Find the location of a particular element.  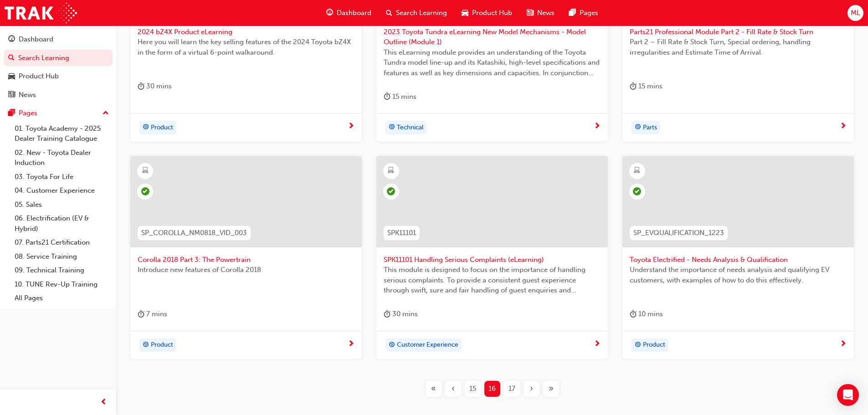

span: learningRecordVerb_PASS-icon is located at coordinates (637, 191).